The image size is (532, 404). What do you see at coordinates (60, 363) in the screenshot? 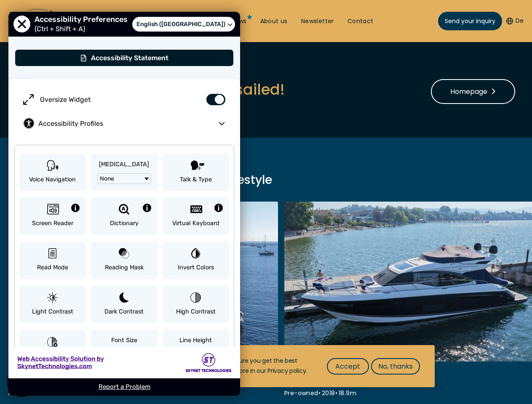
I see `img: Web Accessibility Solution by Skynet Technologies` at bounding box center [60, 363].